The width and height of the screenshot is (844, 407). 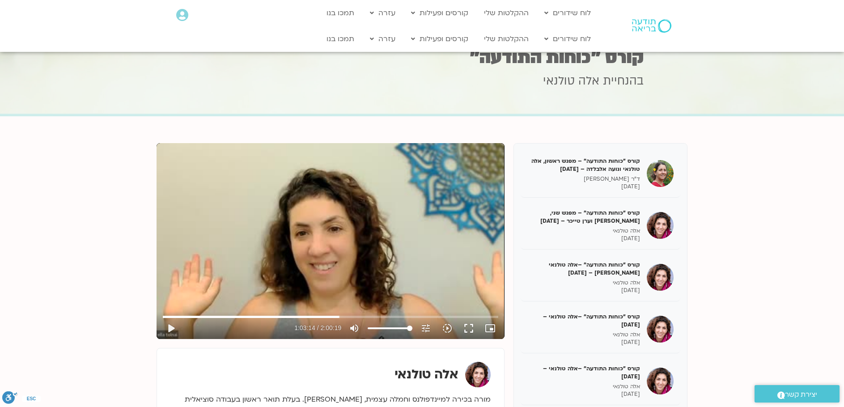 What do you see at coordinates (623, 81) in the screenshot?
I see `span: בהנחיית` at bounding box center [623, 81].